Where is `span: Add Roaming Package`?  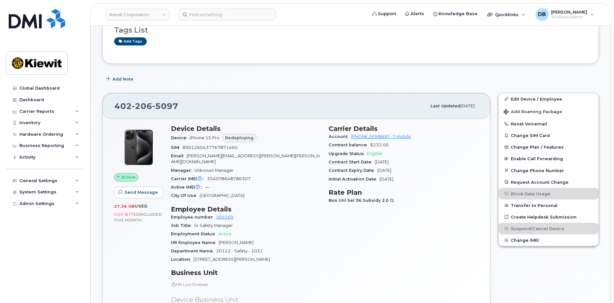
span: Add Roaming Package is located at coordinates (533, 112).